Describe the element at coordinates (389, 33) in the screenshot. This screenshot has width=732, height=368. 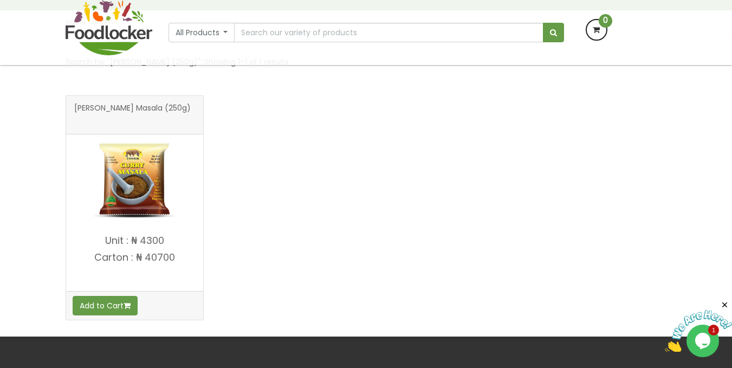
I see `input: Search our variety of products` at that location.